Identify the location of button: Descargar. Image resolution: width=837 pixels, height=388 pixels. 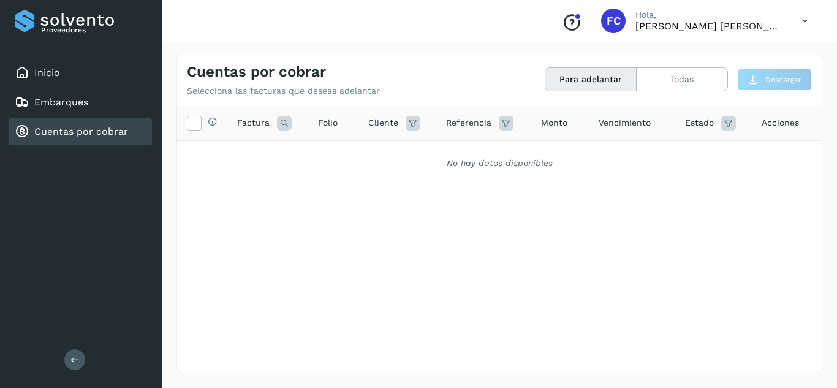
(775, 80).